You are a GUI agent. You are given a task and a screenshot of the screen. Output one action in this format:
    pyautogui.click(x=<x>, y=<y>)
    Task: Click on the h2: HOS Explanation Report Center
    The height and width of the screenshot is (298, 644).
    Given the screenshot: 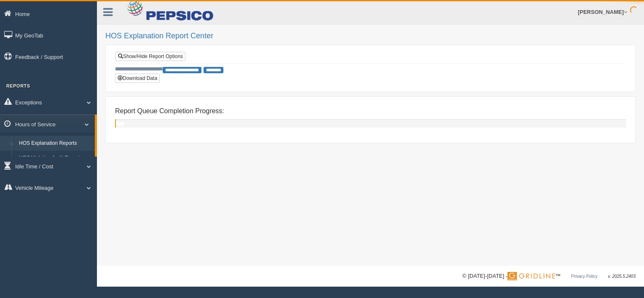 What is the action you would take?
    pyautogui.click(x=371, y=36)
    